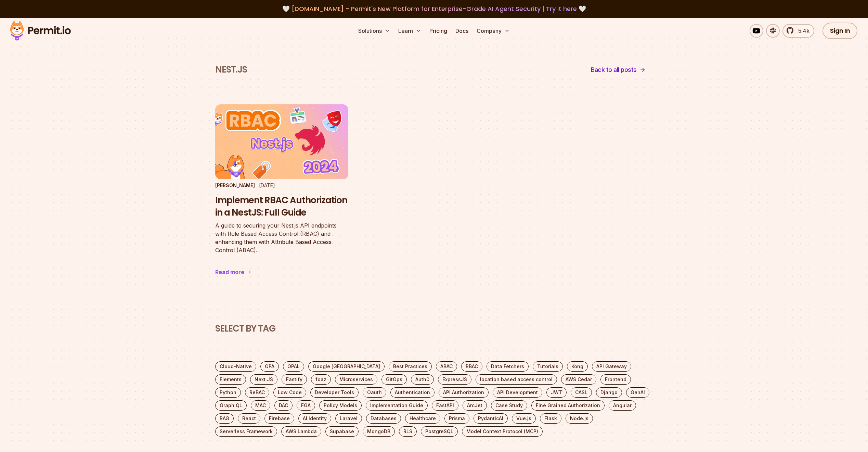 Image resolution: width=868 pixels, height=452 pixels. I want to click on a: Laravel, so click(349, 419).